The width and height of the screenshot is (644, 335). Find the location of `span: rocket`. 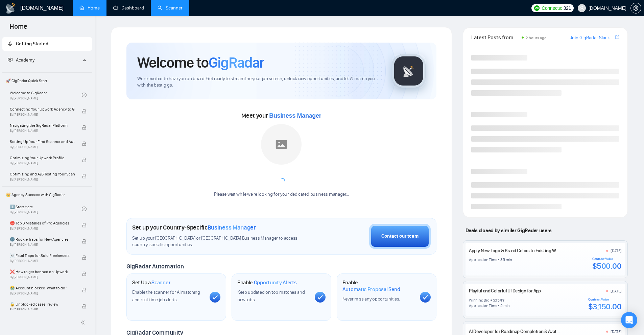

span: rocket is located at coordinates (10, 44).